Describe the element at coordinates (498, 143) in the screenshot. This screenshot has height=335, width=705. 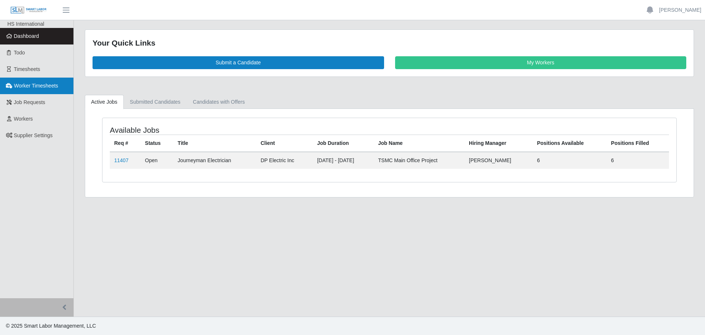
I see `th: Hiring Manager` at that location.